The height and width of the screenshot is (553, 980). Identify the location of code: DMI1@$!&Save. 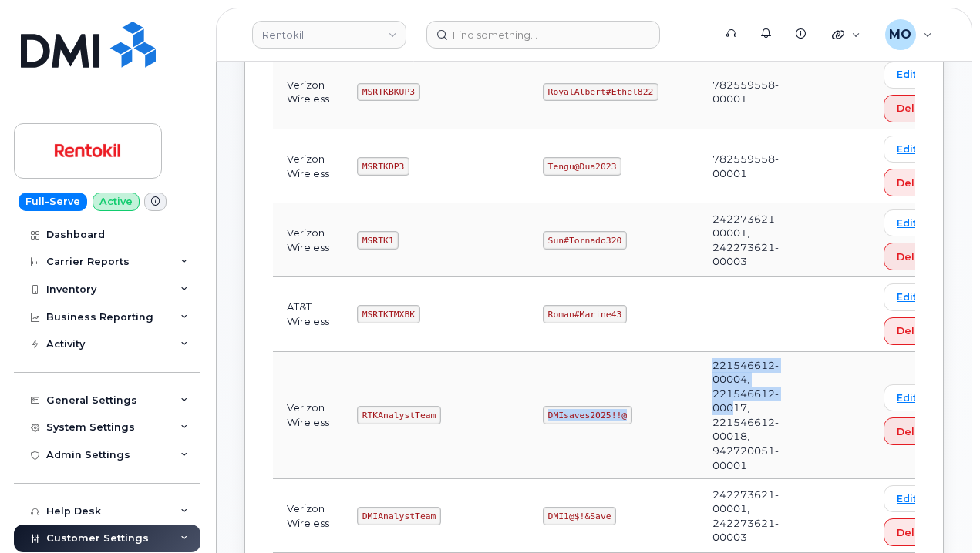
(578, 516).